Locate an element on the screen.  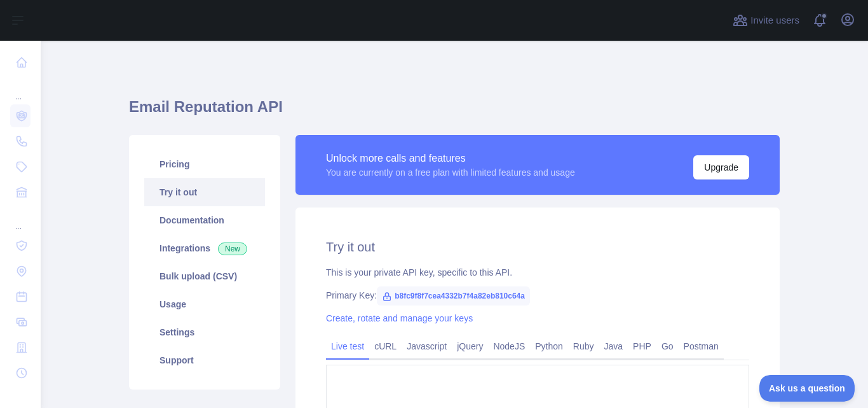
a: jQuery is located at coordinates (469, 346).